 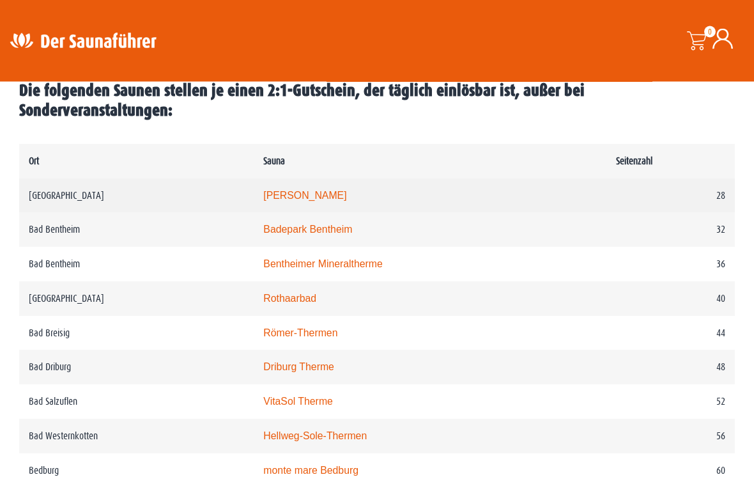 I want to click on b: Seitenzahl, so click(x=634, y=161).